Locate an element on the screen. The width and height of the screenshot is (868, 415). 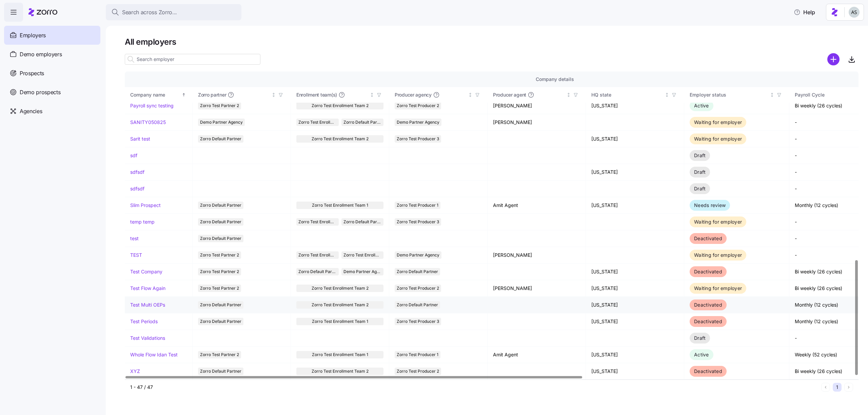
a: Demo employers is located at coordinates (52, 54).